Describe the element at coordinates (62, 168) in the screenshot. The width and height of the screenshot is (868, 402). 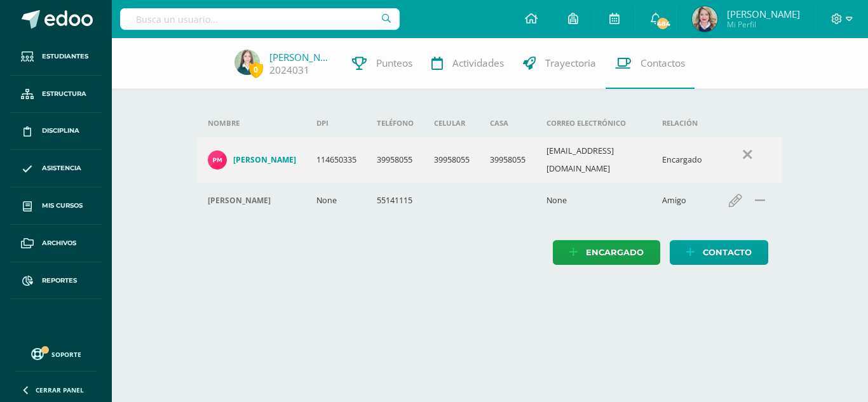
I see `span: Asistencia` at that location.